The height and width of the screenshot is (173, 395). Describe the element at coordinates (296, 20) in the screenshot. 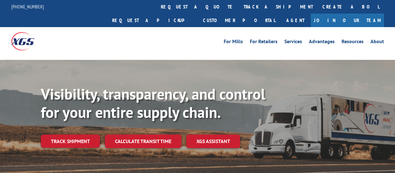

I see `a: Agent` at that location.